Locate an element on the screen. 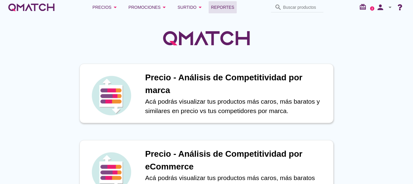  img: QMatchLogo is located at coordinates (207, 38).